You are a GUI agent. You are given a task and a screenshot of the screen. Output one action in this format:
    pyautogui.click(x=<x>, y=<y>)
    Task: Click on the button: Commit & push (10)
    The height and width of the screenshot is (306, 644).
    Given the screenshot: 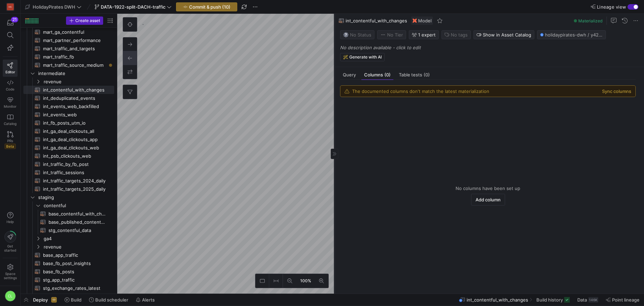 What is the action you would take?
    pyautogui.click(x=206, y=7)
    